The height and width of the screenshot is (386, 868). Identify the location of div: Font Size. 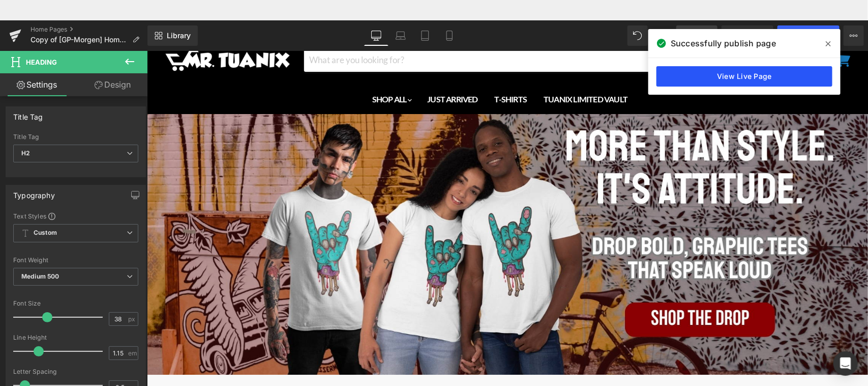
(76, 304).